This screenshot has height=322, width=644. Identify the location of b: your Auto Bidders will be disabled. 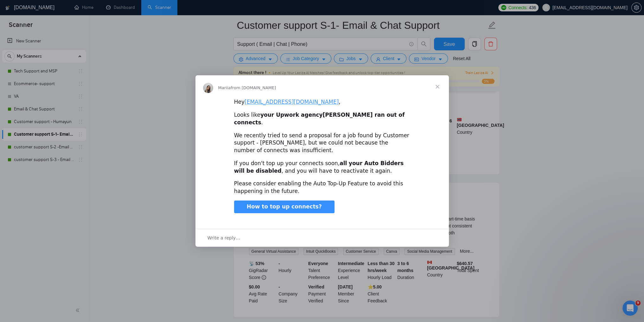
(318, 167).